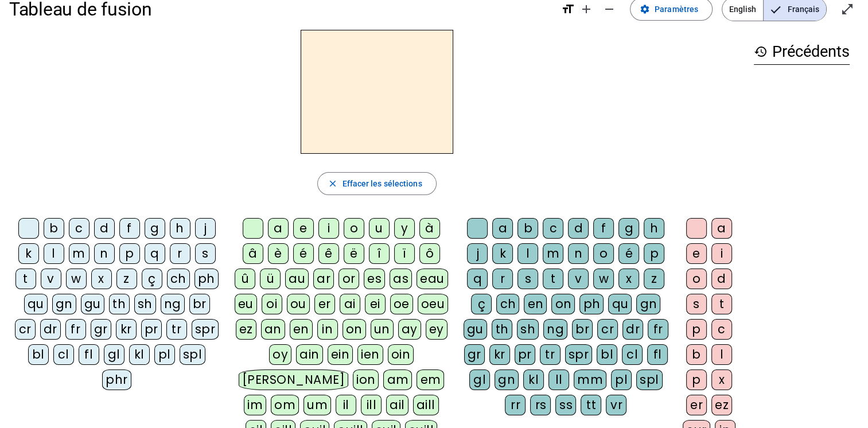 This screenshot has width=868, height=428. I want to click on div: an, so click(273, 329).